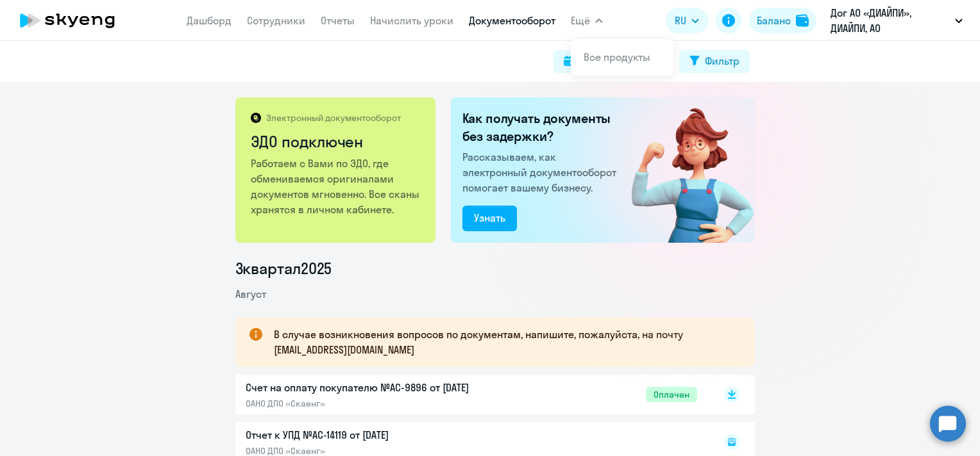  Describe the element at coordinates (276, 20) in the screenshot. I see `a: Сотрудники` at that location.